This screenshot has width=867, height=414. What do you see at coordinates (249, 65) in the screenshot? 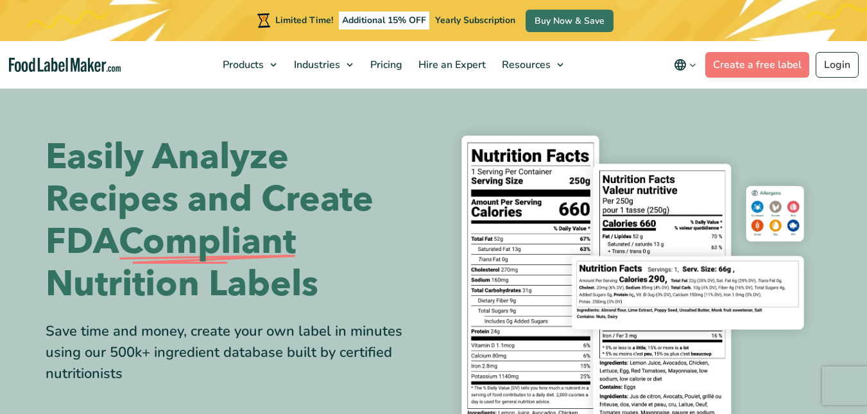
I see `a: Products` at bounding box center [249, 65].